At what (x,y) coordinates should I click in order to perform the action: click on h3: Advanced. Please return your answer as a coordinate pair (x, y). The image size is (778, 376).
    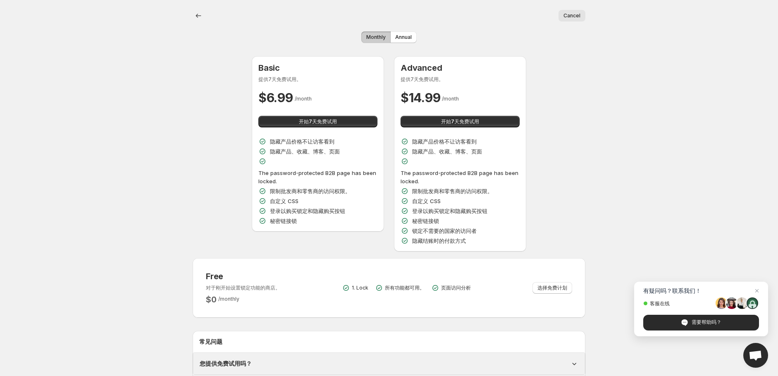
    Looking at the image, I should click on (460, 68).